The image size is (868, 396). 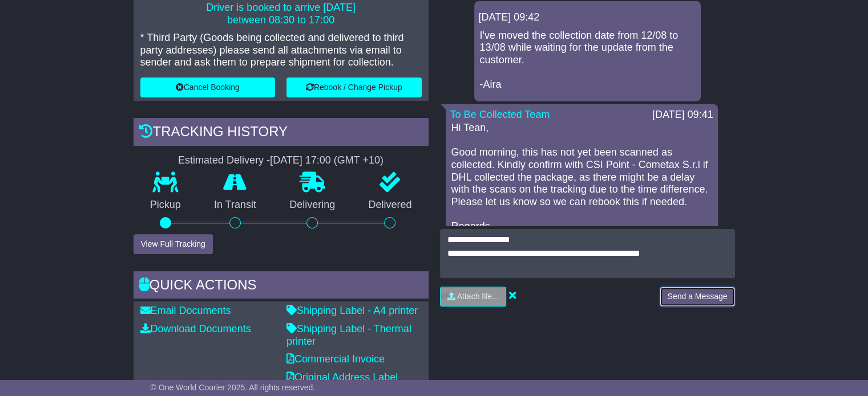 I want to click on p: Delivering, so click(x=312, y=205).